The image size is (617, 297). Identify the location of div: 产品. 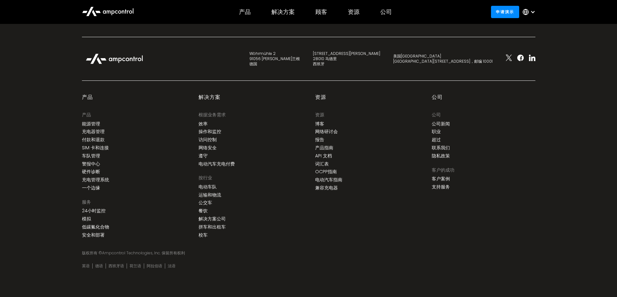
(245, 12).